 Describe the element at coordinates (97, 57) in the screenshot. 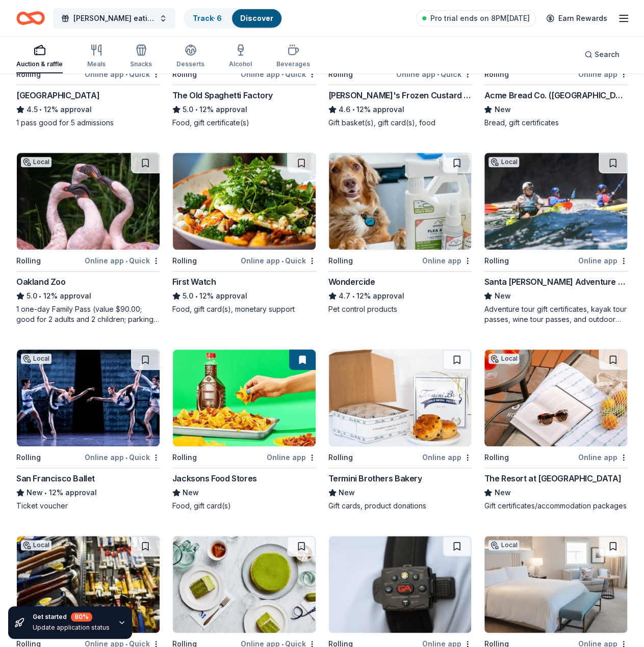

I see `button: Meals` at that location.